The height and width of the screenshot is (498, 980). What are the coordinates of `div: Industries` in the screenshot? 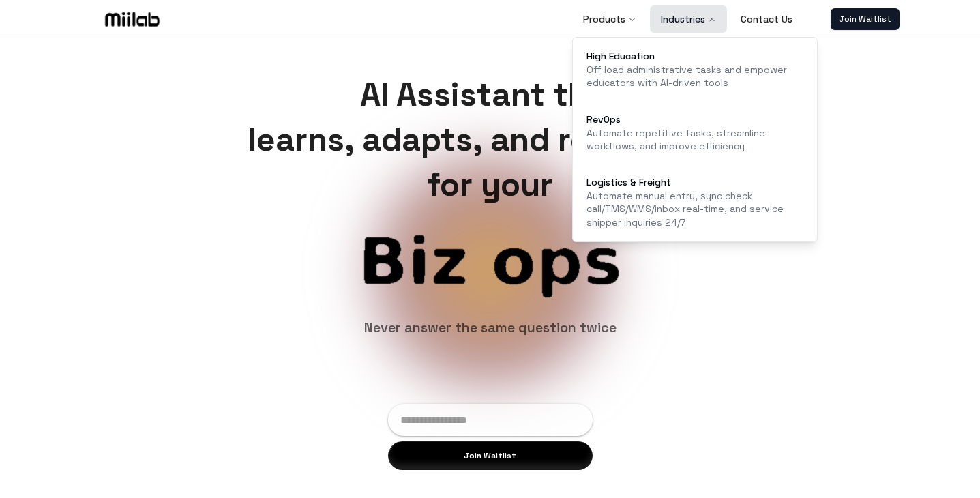 It's located at (696, 140).